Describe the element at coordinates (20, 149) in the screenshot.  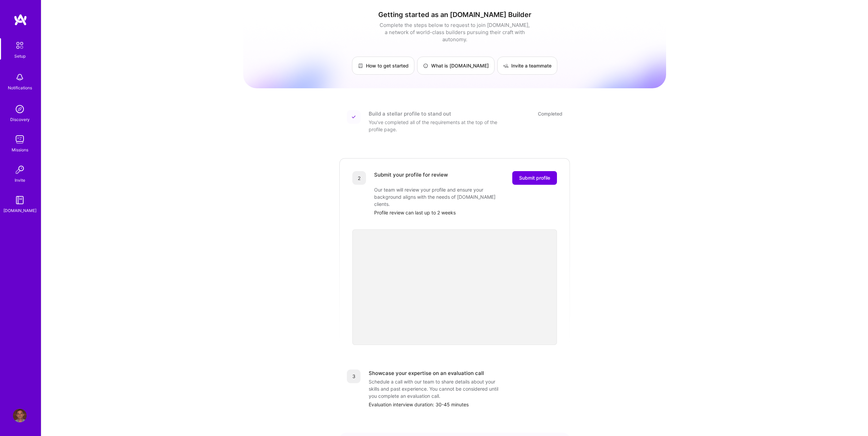
I see `div: Missions` at that location.